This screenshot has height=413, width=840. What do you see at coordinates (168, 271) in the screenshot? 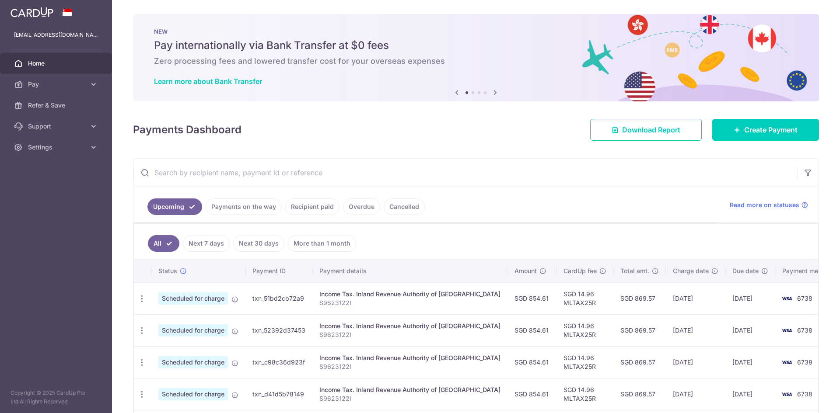
I see `span: Status` at bounding box center [168, 271].